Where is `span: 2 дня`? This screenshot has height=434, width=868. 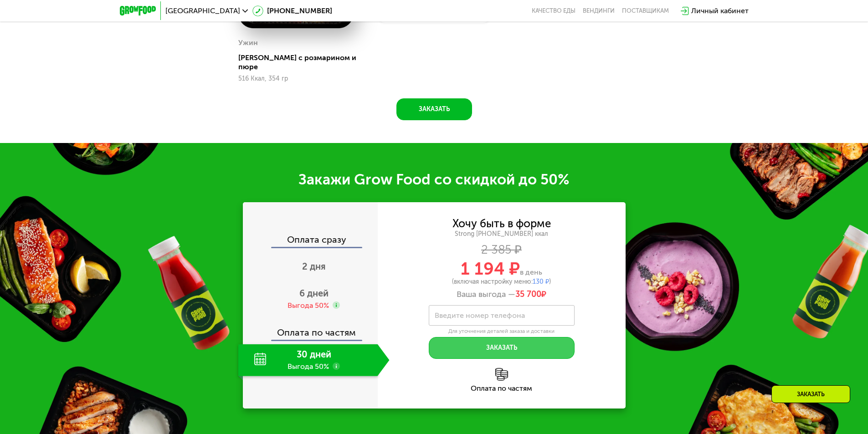
span: 2 дня is located at coordinates (314, 266).